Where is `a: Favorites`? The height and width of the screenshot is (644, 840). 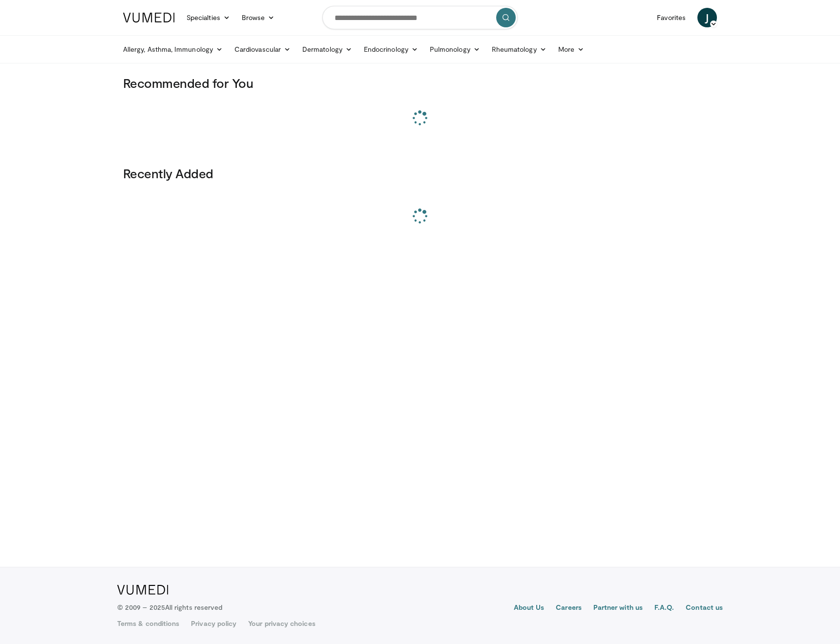 a: Favorites is located at coordinates (671, 18).